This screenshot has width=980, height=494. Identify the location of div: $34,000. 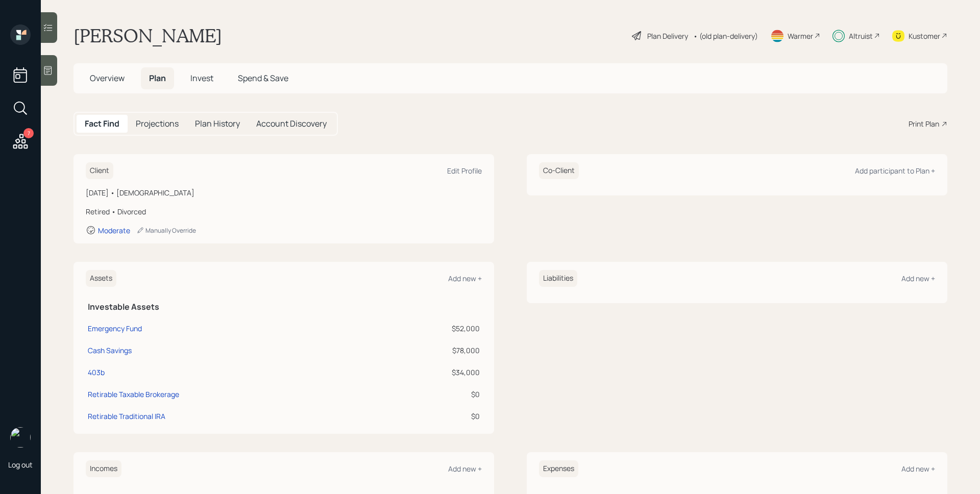
(432, 372).